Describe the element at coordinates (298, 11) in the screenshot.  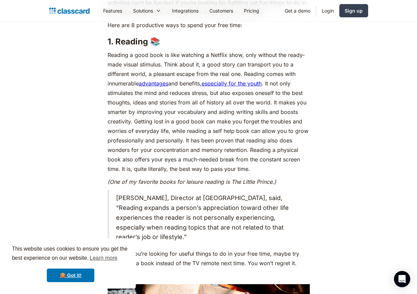
I see `a: Get a demo` at that location.